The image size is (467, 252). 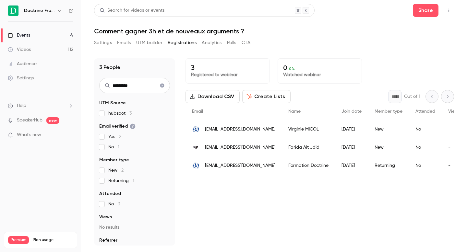 I want to click on button: Settings, so click(x=103, y=43).